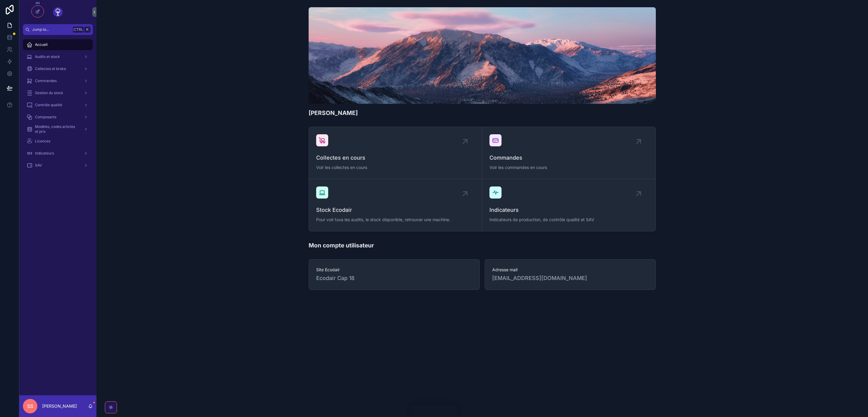 The image size is (868, 417). What do you see at coordinates (58, 107) in the screenshot?
I see `div: scrollable content` at bounding box center [58, 107].